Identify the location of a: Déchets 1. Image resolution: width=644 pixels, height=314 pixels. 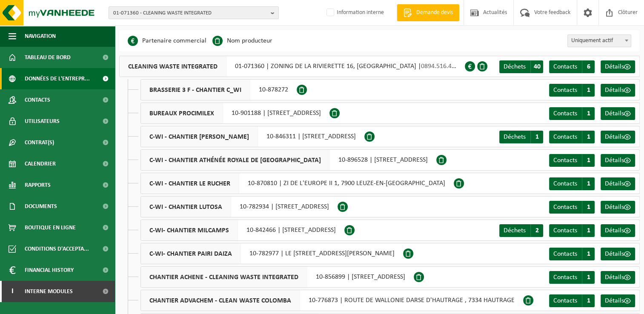
(521, 137).